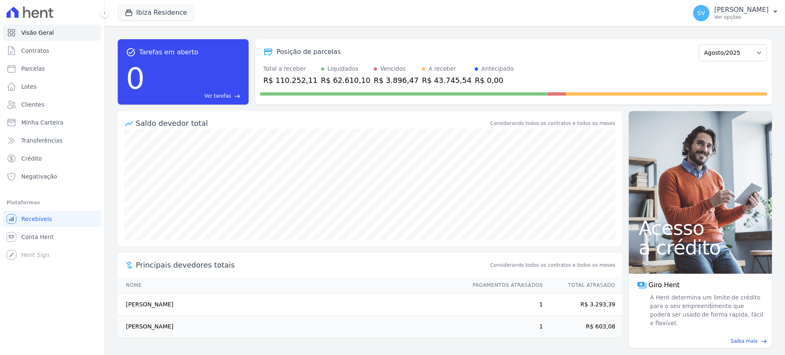  I want to click on div: Total a receber, so click(290, 69).